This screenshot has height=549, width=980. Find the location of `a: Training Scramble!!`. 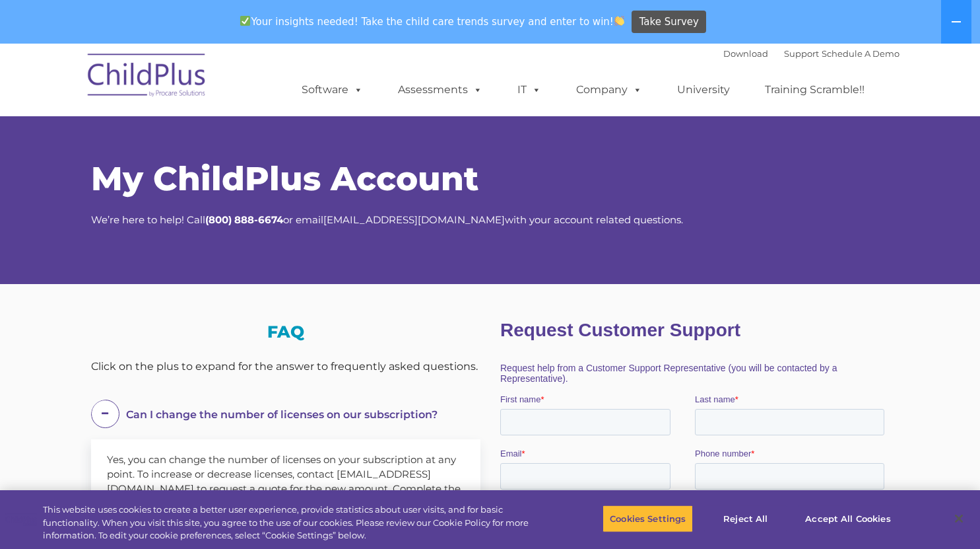

a: Training Scramble!! is located at coordinates (815, 90).